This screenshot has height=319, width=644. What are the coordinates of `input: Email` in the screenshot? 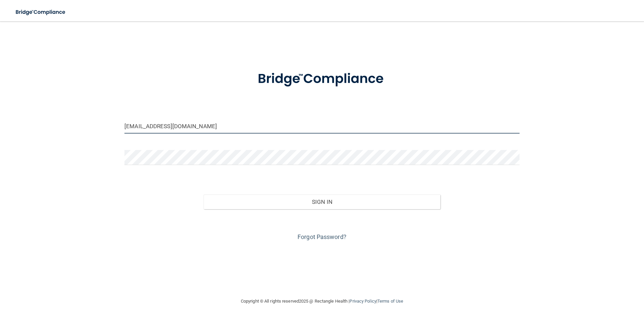 It's located at (322, 126).